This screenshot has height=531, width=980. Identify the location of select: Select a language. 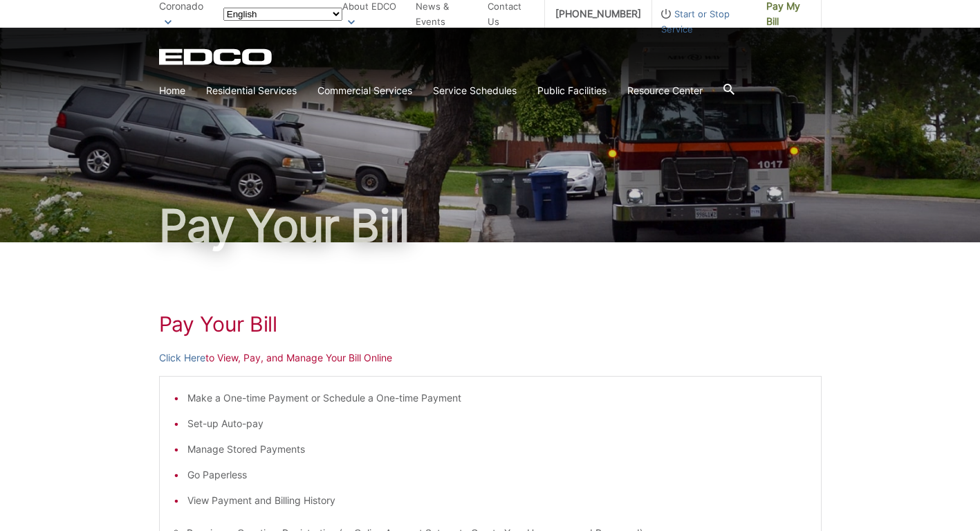
(283, 14).